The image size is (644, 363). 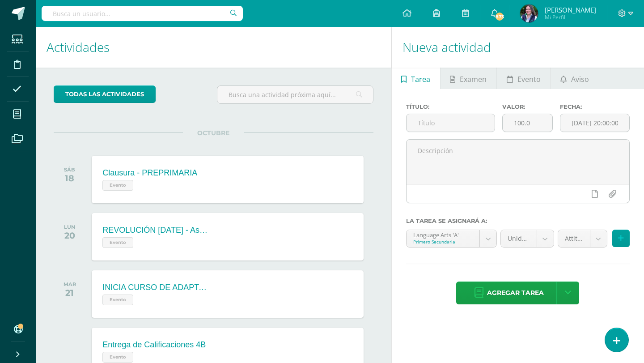 What do you see at coordinates (443, 241) in the screenshot?
I see `div: Primero Secundaria` at bounding box center [443, 241].